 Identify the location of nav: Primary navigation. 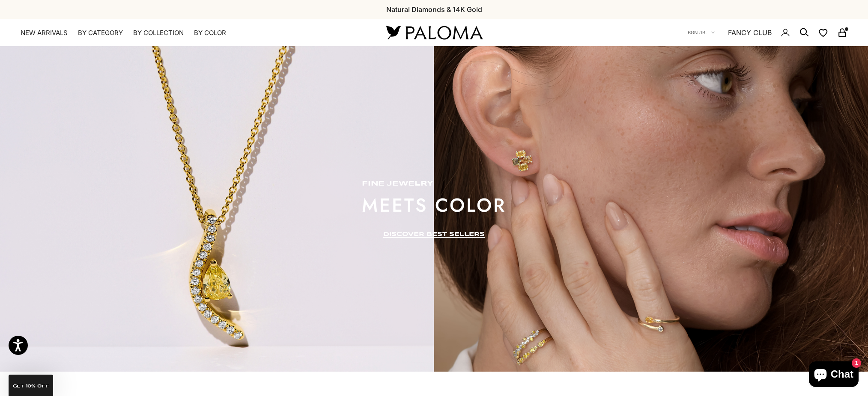
(193, 33).